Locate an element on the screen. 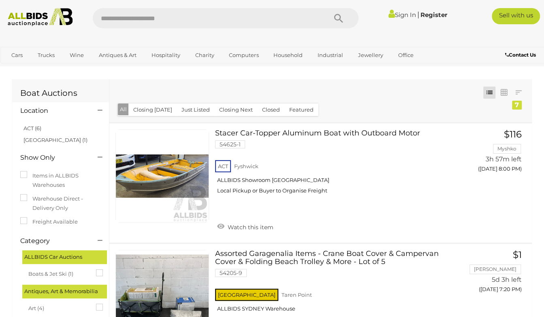  b: Contact Us is located at coordinates (520, 55).